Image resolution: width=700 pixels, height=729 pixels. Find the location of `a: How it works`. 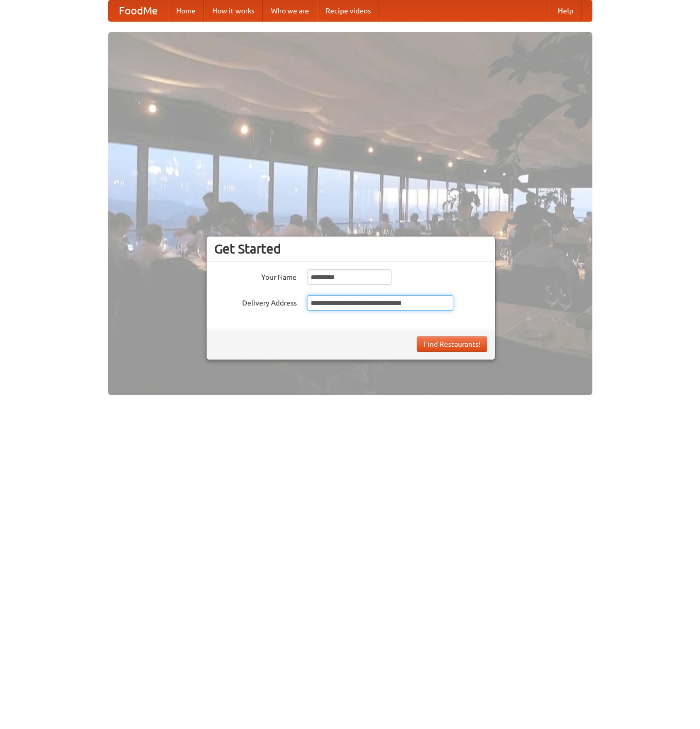

a: How it works is located at coordinates (233, 10).